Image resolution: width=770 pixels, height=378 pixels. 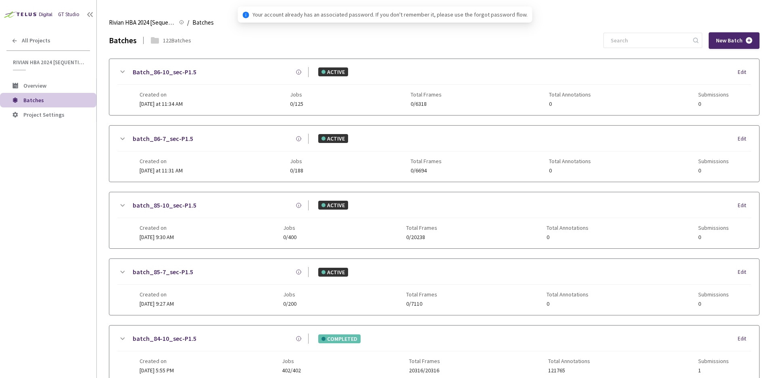 What do you see at coordinates (163, 272) in the screenshot?
I see `a: batch_85-7_sec-P1.5` at bounding box center [163, 272].